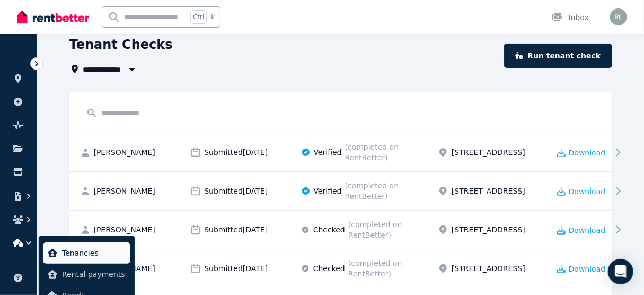 The height and width of the screenshot is (295, 644). I want to click on span: Rental payments, so click(94, 274).